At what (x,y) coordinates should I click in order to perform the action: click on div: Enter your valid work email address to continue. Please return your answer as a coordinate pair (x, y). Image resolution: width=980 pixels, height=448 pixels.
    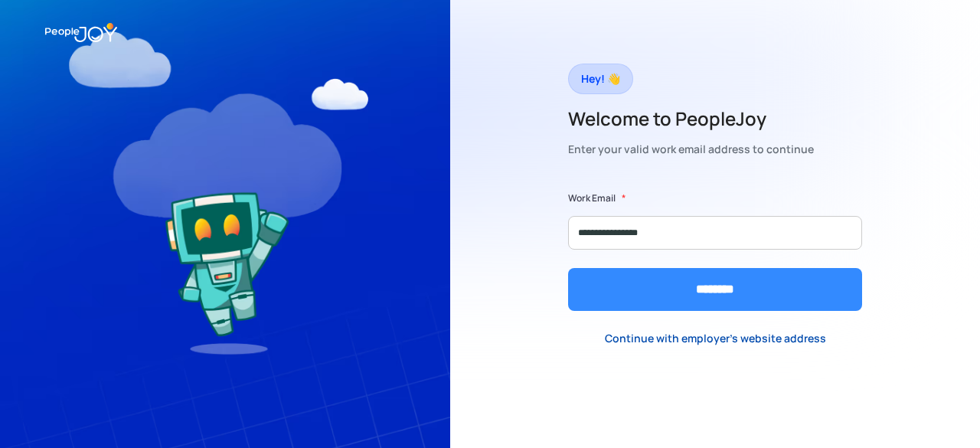
    Looking at the image, I should click on (690, 150).